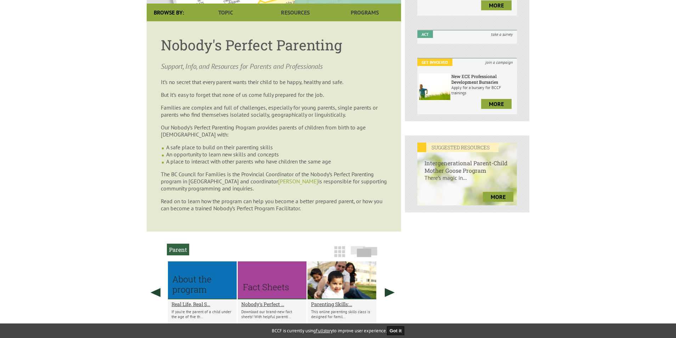 The image size is (676, 338). Describe the element at coordinates (274, 66) in the screenshot. I see `p: Support, Info, and Resources for Parents and Professionals` at that location.